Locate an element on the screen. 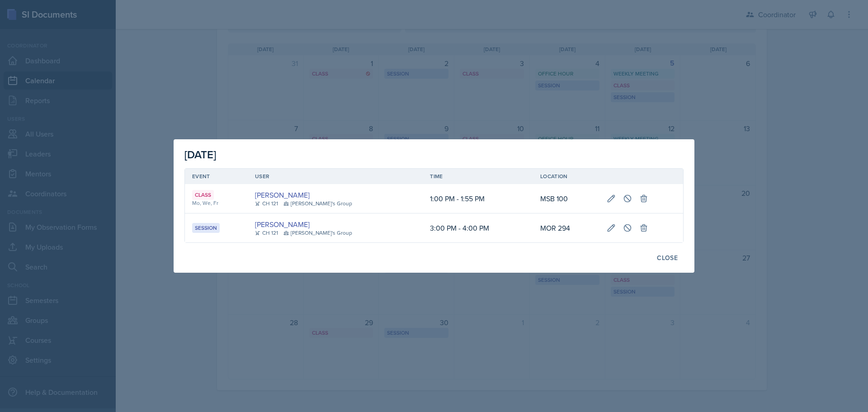 This screenshot has width=868, height=412. button: Close is located at coordinates (667, 258).